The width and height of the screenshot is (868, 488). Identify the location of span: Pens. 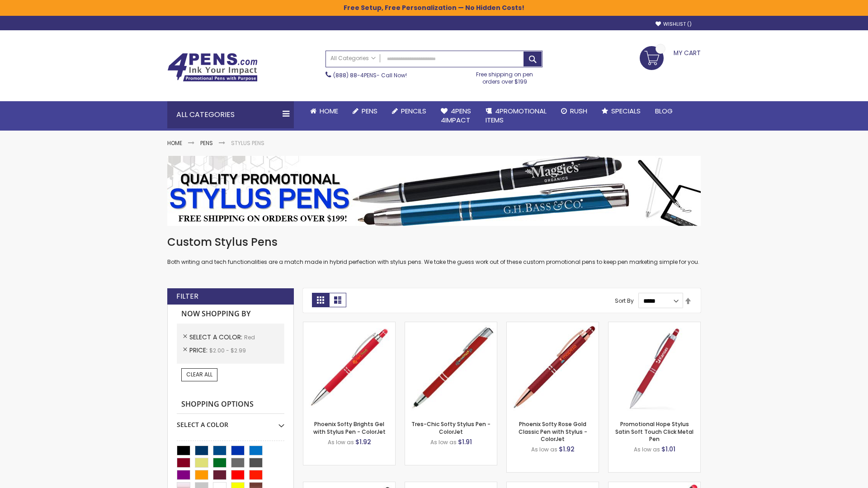
(369, 111).